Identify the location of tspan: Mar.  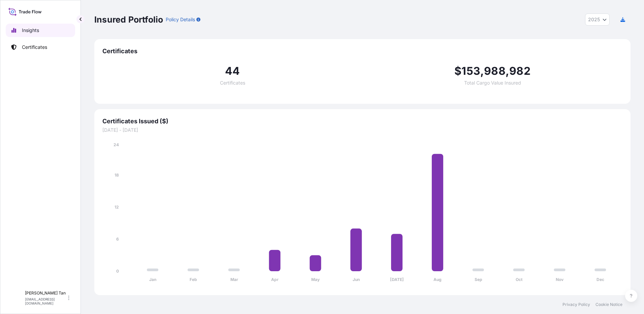
(234, 279).